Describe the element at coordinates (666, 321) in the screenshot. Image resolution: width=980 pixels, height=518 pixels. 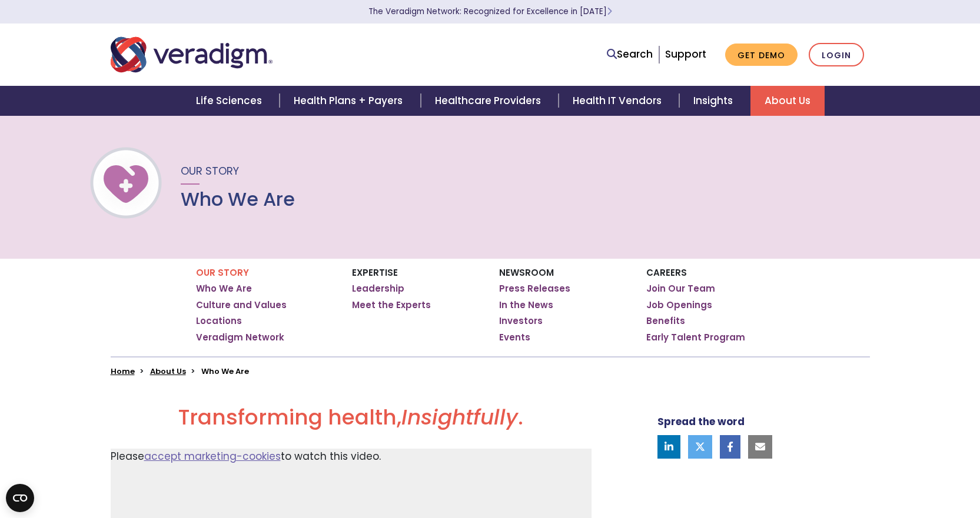
I see `a: Benefits` at that location.